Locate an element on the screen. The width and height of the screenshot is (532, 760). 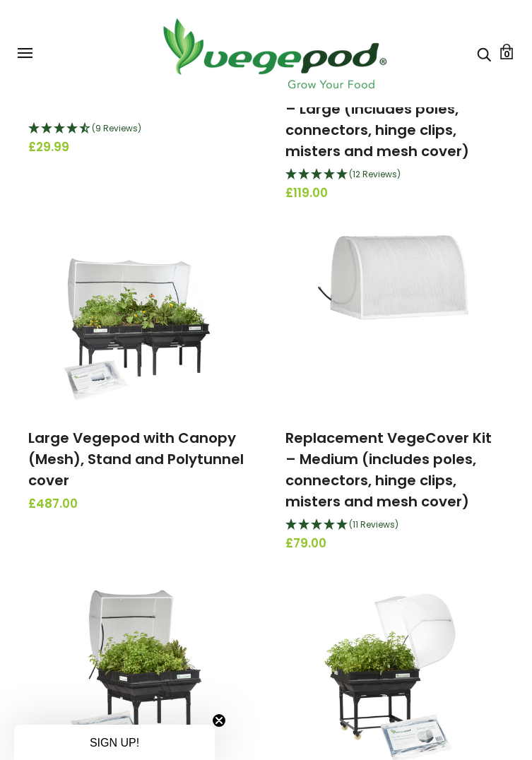
div: 5 Stars - 11 Reviews is located at coordinates (394, 525).